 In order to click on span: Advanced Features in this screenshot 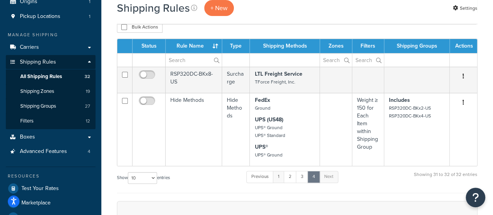, I will do `click(43, 151)`.